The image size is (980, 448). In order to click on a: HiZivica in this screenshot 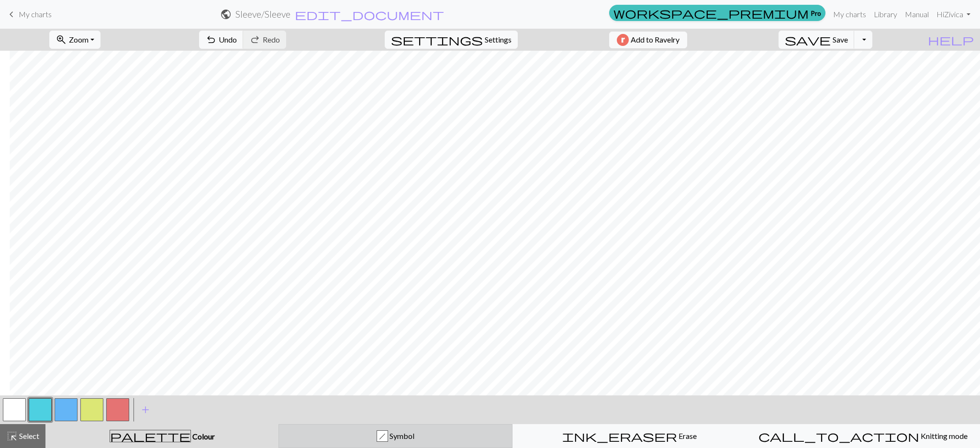, I will do `click(954, 15)`.